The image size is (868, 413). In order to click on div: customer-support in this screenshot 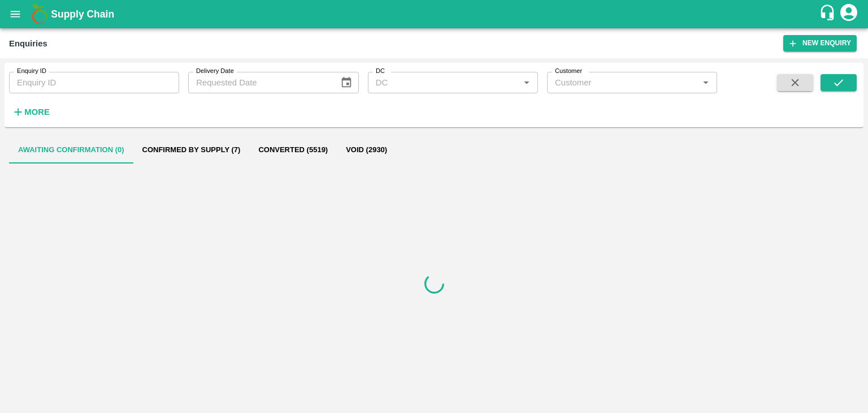, I will do `click(828, 14)`.